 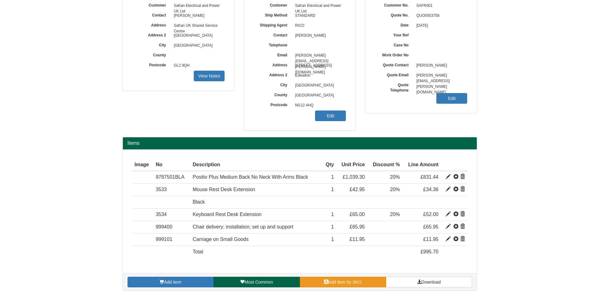 What do you see at coordinates (319, 16) in the screenshot?
I see `span: STANDARD` at bounding box center [319, 16].